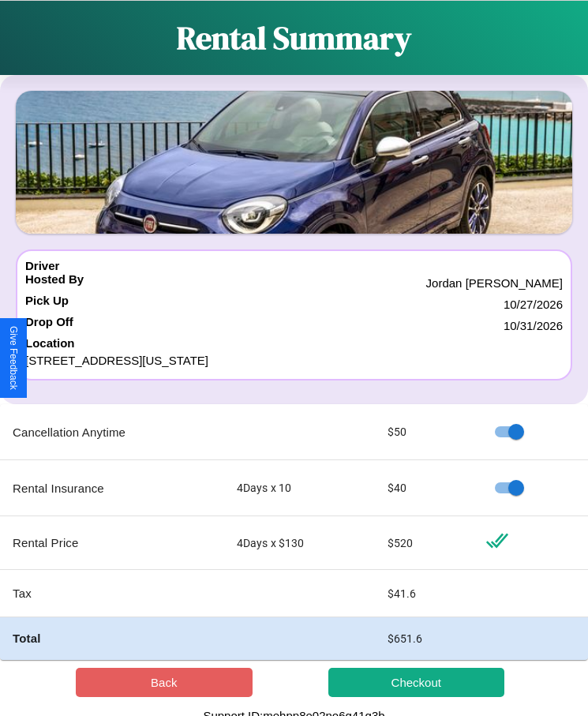 This screenshot has width=588, height=716. Describe the element at coordinates (112, 593) in the screenshot. I see `p: Tax` at that location.